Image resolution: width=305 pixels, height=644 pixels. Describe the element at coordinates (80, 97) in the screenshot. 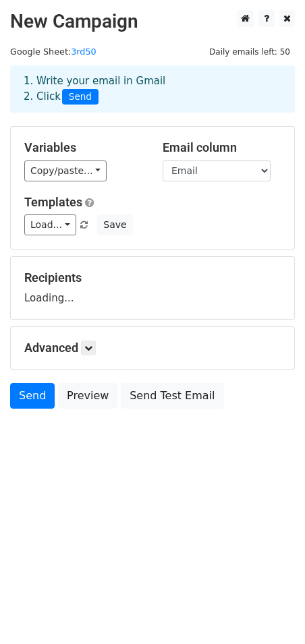

I see `span: Send` at that location.